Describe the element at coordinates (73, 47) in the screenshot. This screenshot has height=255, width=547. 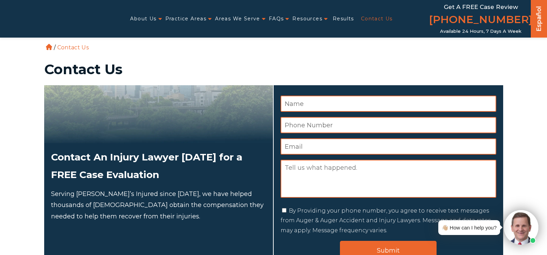
I see `li: Contact Us` at that location.